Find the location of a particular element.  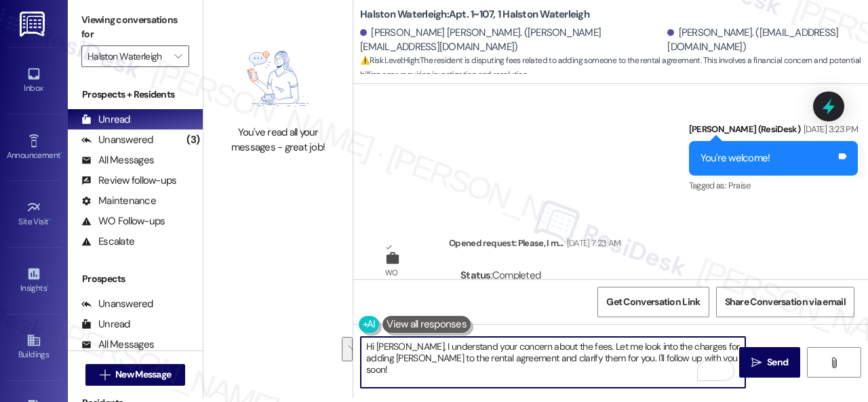

div: WO is located at coordinates (392, 273).